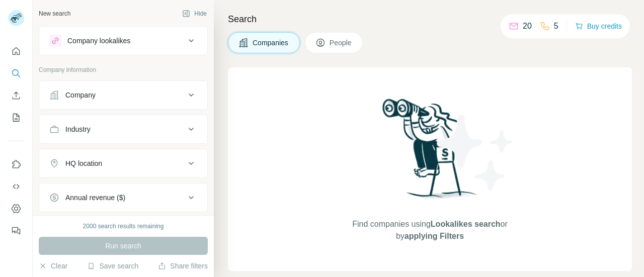  What do you see at coordinates (81, 95) in the screenshot?
I see `div: Company` at bounding box center [81, 95].